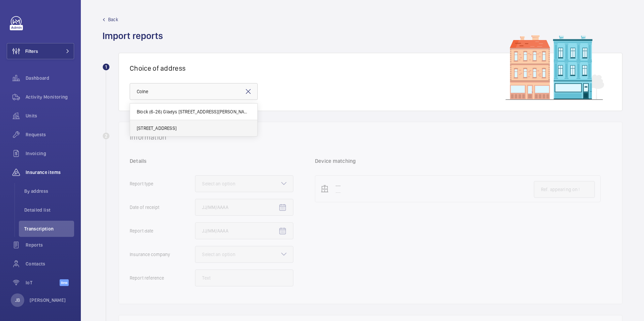 This screenshot has width=644, height=321. What do you see at coordinates (50, 245) in the screenshot?
I see `span: Reports` at bounding box center [50, 245].